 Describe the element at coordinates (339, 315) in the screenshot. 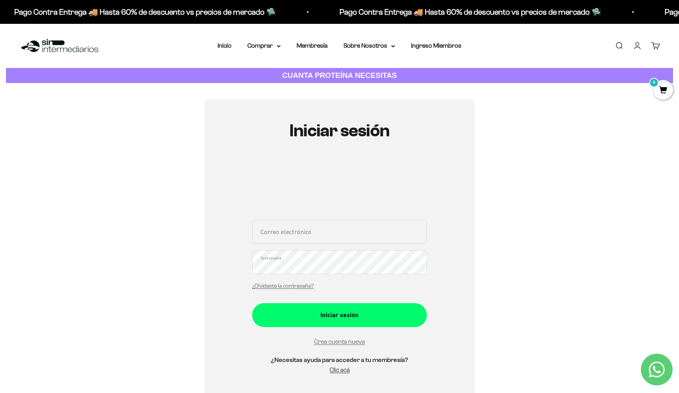

I see `button: Iniciar sesión` at that location.